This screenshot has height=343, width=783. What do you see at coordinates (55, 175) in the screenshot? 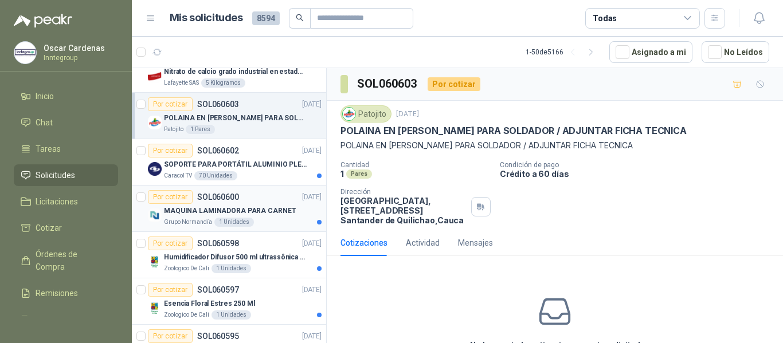
I see `span: Solicitudes` at bounding box center [55, 175].